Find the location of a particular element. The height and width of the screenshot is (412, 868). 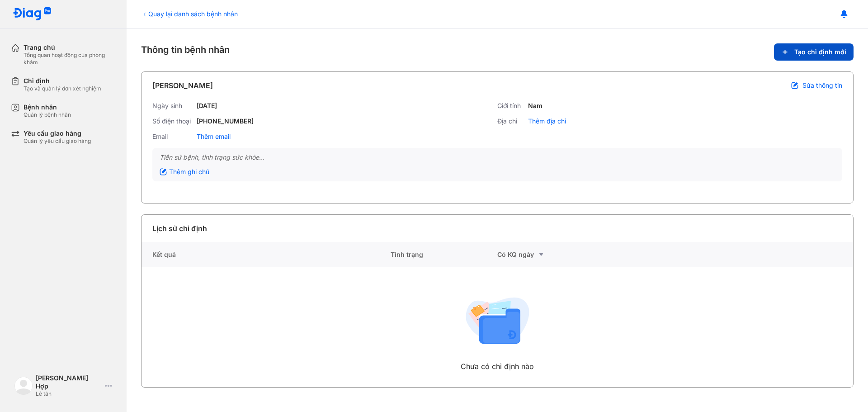

div: Quay lại danh sách bệnh nhân is located at coordinates (189, 13).